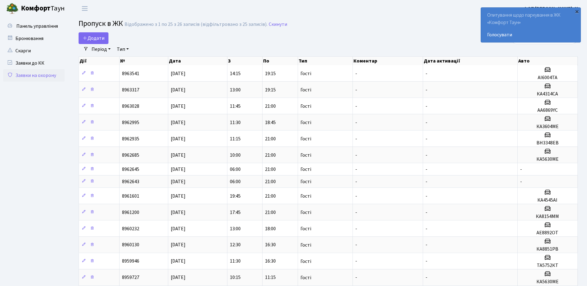  I want to click on a: Голосувати, so click(531, 35).